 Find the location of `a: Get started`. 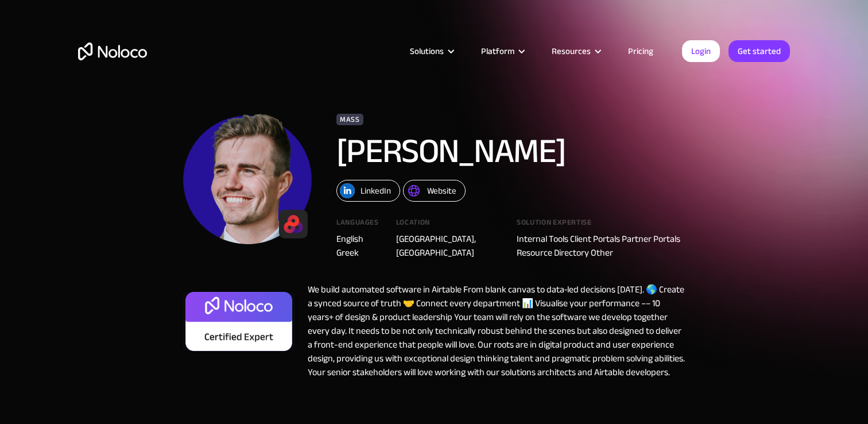

a: Get started is located at coordinates (759, 51).